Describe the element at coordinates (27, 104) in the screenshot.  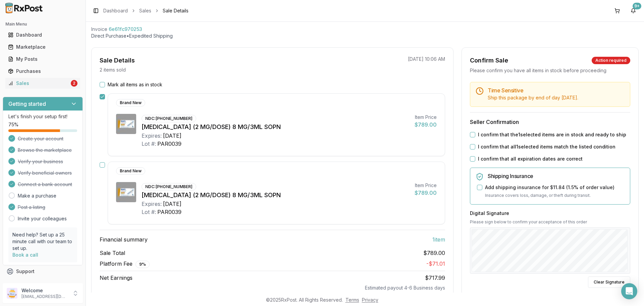
I see `h3: Getting started` at that location.